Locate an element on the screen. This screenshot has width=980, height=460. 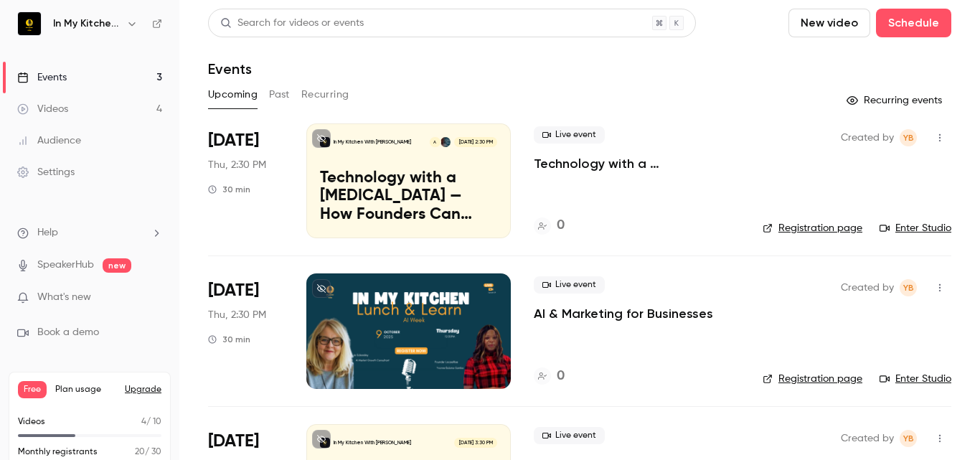
span: Help is located at coordinates (47, 233).